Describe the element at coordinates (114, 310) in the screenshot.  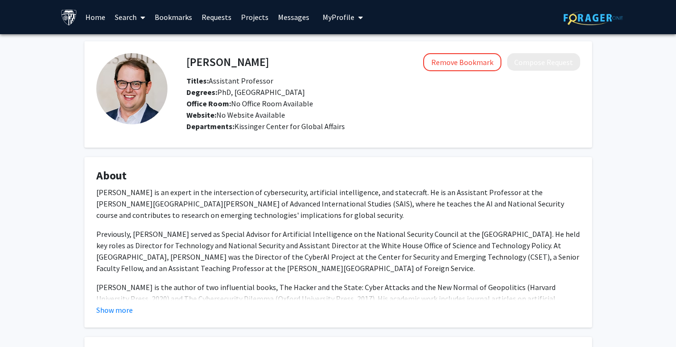
I see `button: Show more` at that location.